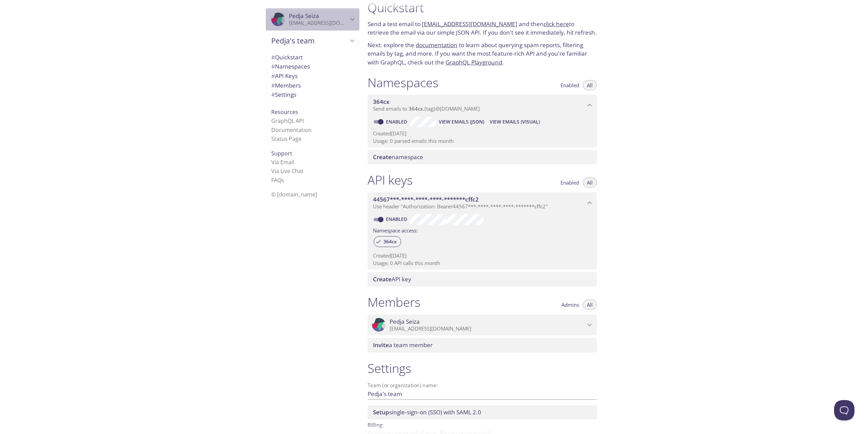 The width and height of the screenshot is (868, 434). I want to click on span: a team member, so click(403, 344).